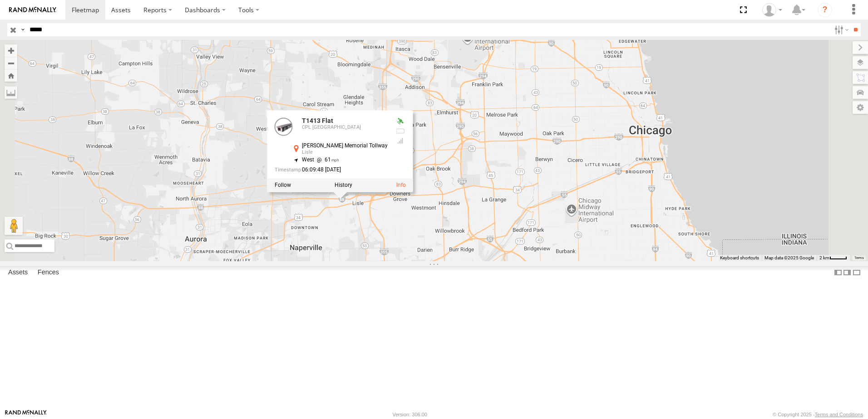  What do you see at coordinates (401, 131) in the screenshot?
I see `div: No battery health information received from this device.` at bounding box center [401, 131].